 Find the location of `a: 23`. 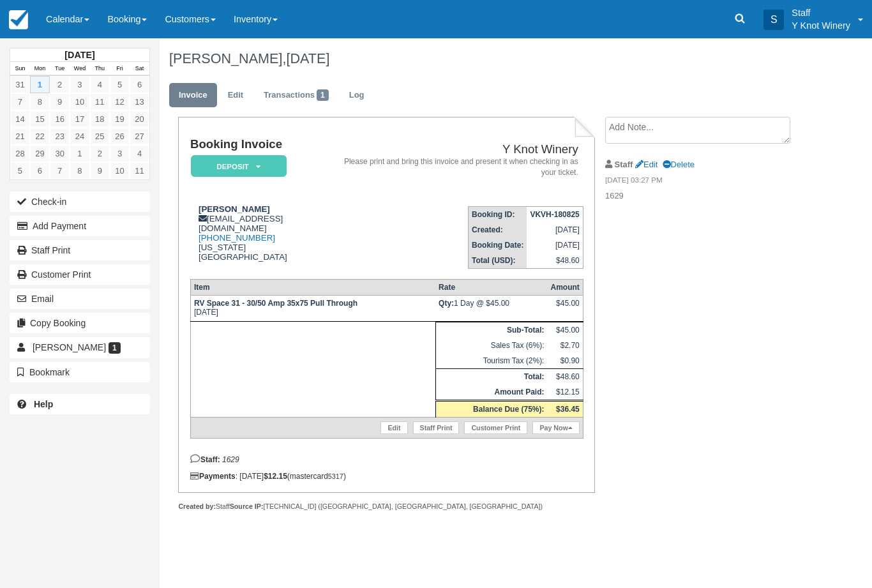

a: 23 is located at coordinates (59, 136).